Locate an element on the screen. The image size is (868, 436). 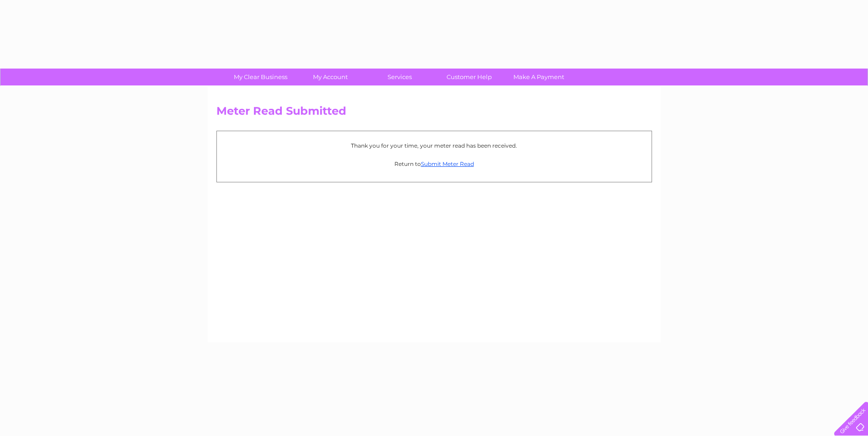
a: Submit Meter Read is located at coordinates (448, 164).